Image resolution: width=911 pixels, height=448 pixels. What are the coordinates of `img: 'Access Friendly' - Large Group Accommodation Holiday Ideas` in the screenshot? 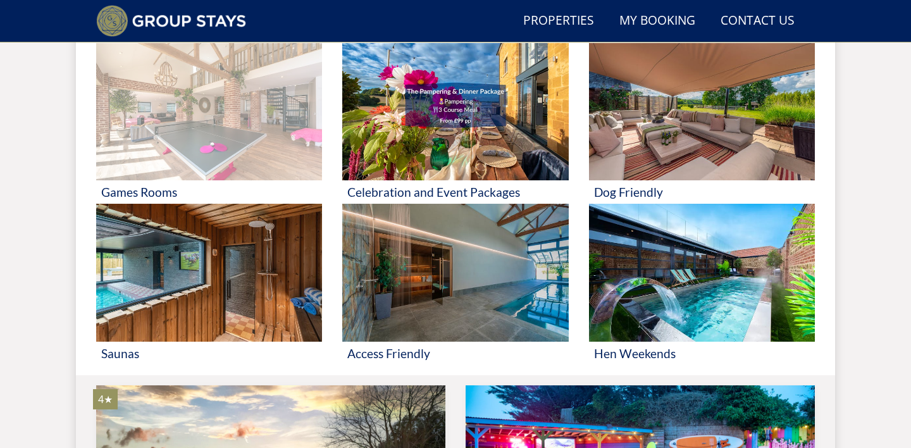 It's located at (455, 273).